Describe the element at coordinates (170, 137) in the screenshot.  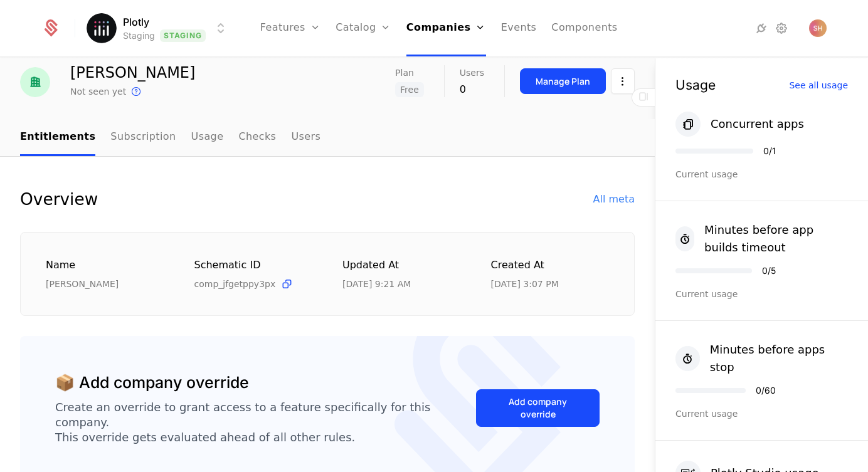
I see `ul: Choose Sub Page` at that location.